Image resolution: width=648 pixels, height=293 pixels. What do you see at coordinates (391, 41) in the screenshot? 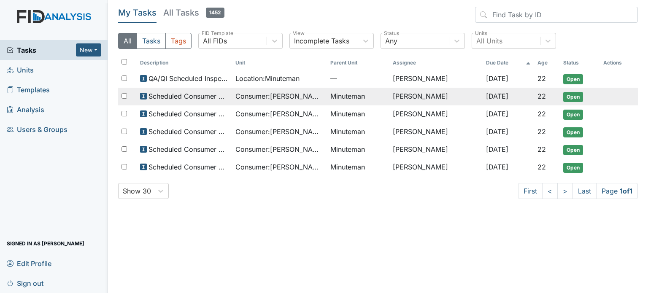
I see `div: Any` at bounding box center [391, 41].